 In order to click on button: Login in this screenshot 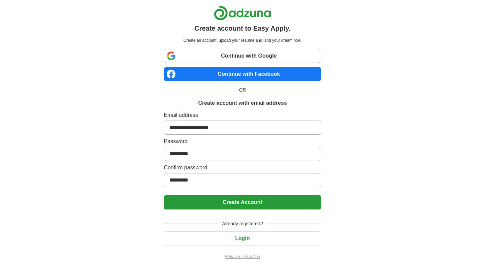, I will do `click(242, 238)`.